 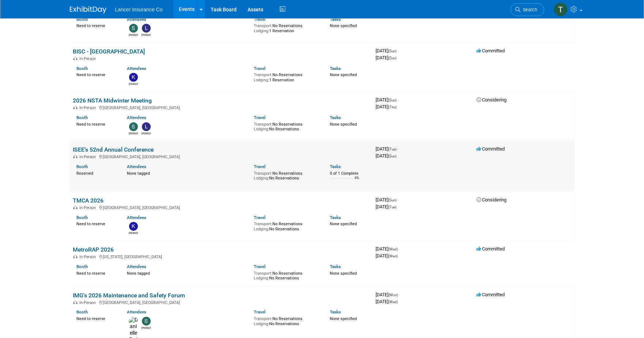 I want to click on a: ISEE’s 52nd Annual Conference, so click(x=113, y=149).